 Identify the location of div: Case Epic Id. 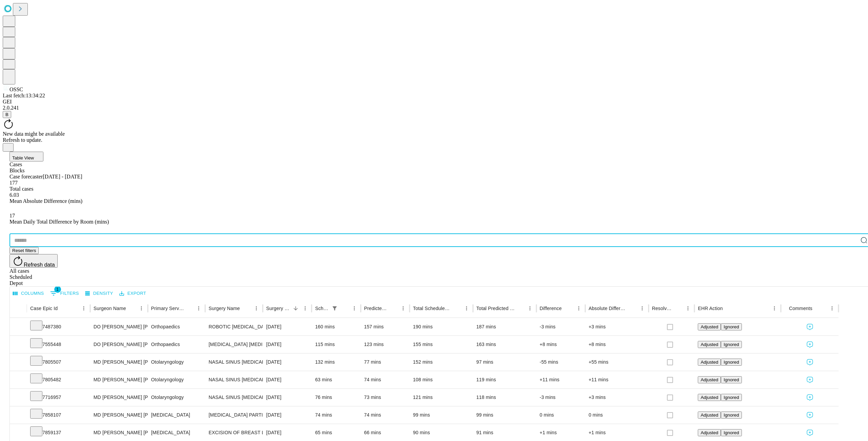
(44, 309).